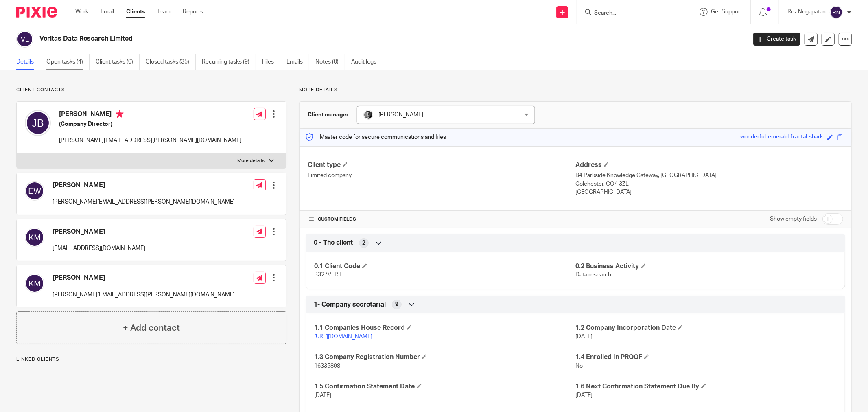  I want to click on a: Reports, so click(193, 12).